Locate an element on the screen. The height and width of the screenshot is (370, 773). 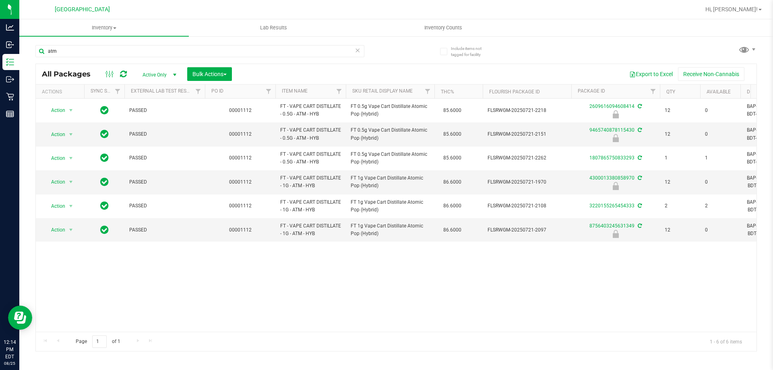
p: 12:14 PM EDT is located at coordinates (10, 350).